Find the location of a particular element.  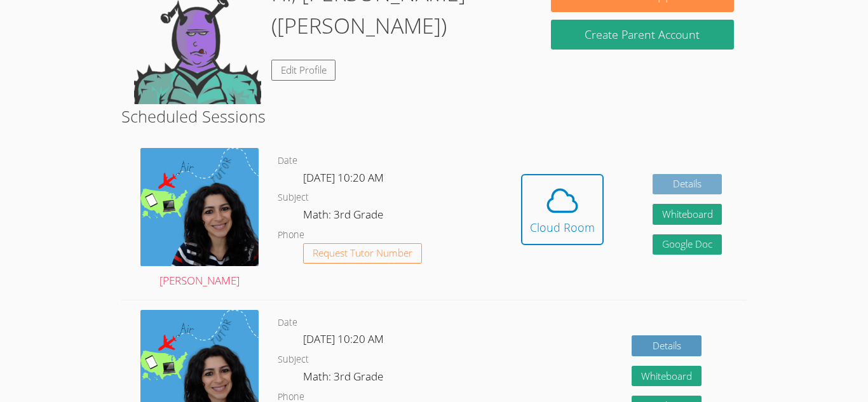

a: Edit Profile is located at coordinates (304, 70).